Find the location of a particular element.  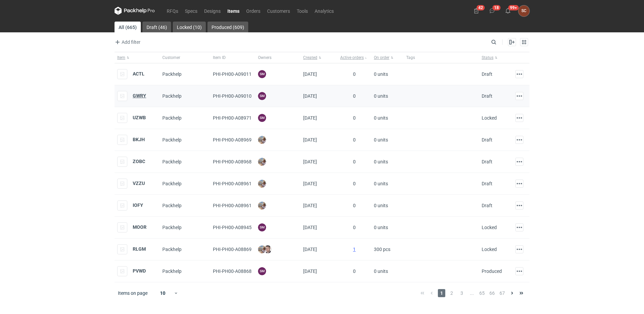

a: 1 is located at coordinates (354, 250).